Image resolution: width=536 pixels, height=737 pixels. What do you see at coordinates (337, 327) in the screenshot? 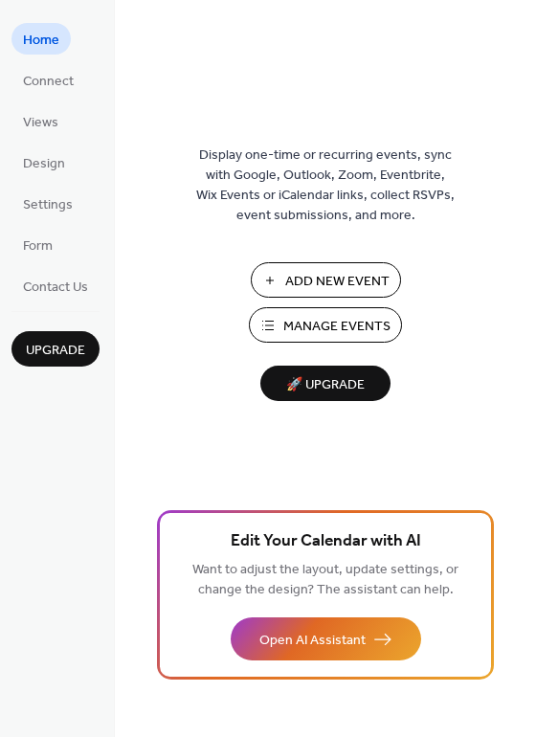
I see `span: Manage Events` at bounding box center [337, 327].